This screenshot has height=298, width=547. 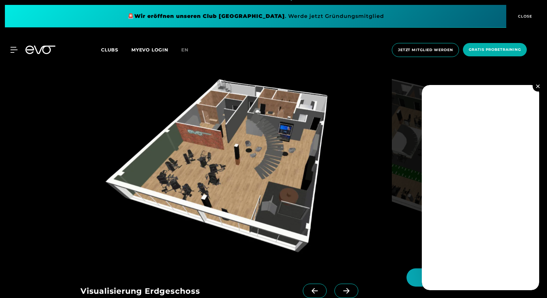 What do you see at coordinates (524, 16) in the screenshot?
I see `span: CLOSE` at bounding box center [524, 16].